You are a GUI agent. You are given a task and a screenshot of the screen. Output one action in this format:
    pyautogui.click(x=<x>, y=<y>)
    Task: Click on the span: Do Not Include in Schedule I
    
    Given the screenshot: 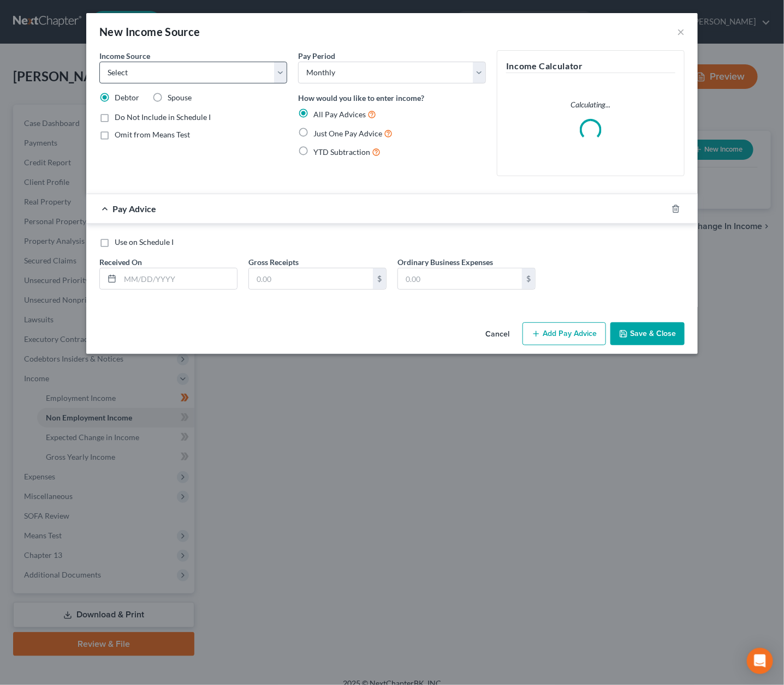 What is the action you would take?
    pyautogui.click(x=163, y=117)
    